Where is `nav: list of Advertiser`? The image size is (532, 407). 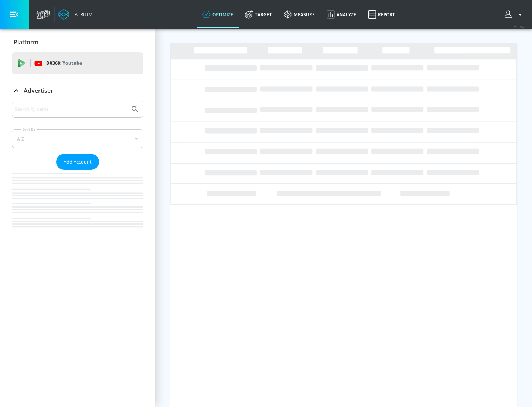 nav: list of Advertiser is located at coordinates (78, 206).